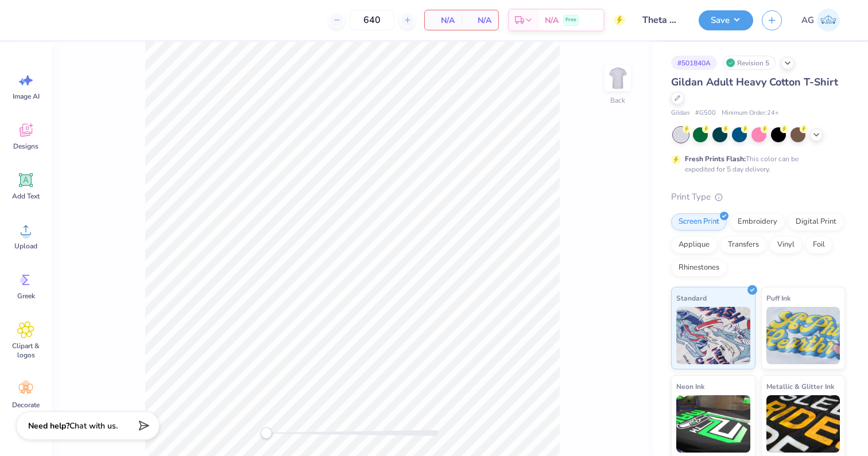 The height and width of the screenshot is (456, 868). I want to click on a: AG, so click(820, 20).